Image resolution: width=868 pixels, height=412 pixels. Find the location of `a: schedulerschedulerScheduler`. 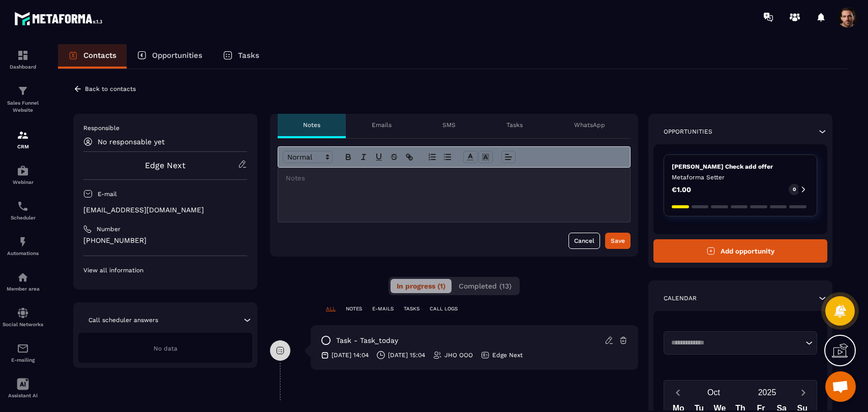

a: schedulerschedulerScheduler is located at coordinates (23, 210).